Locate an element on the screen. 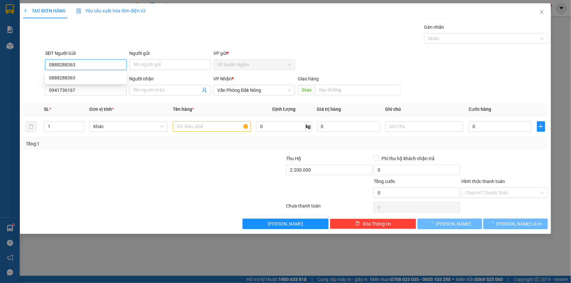 This screenshot has width=571, height=283. span: Thu Hộ is located at coordinates (294, 159).